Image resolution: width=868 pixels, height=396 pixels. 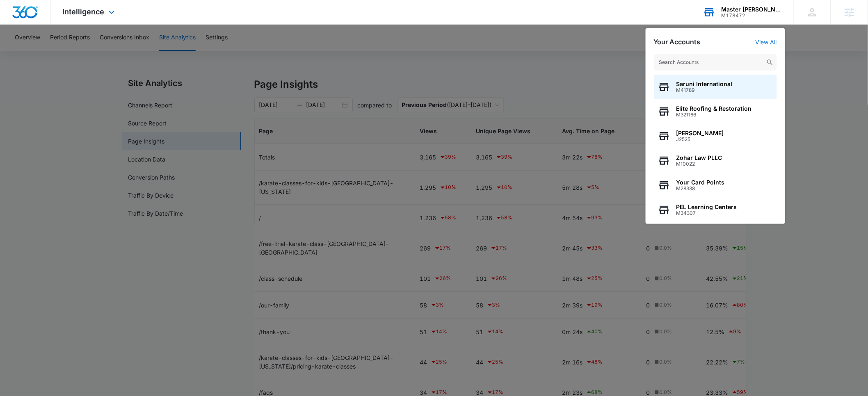 What do you see at coordinates (714, 109) in the screenshot?
I see `span: Elite Roofing & Restoration` at bounding box center [714, 109].